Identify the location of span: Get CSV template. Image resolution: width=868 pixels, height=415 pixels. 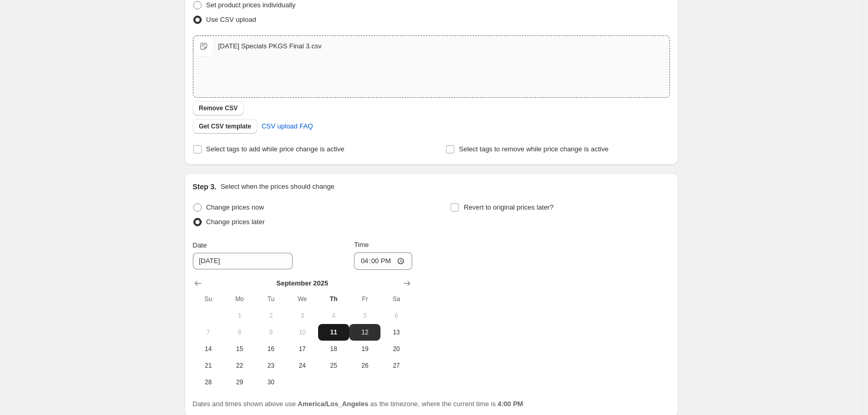
(225, 126).